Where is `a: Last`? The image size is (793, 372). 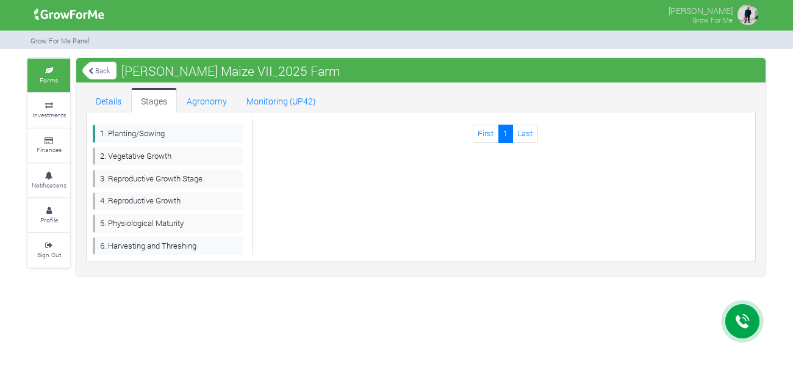 a: Last is located at coordinates (525, 133).